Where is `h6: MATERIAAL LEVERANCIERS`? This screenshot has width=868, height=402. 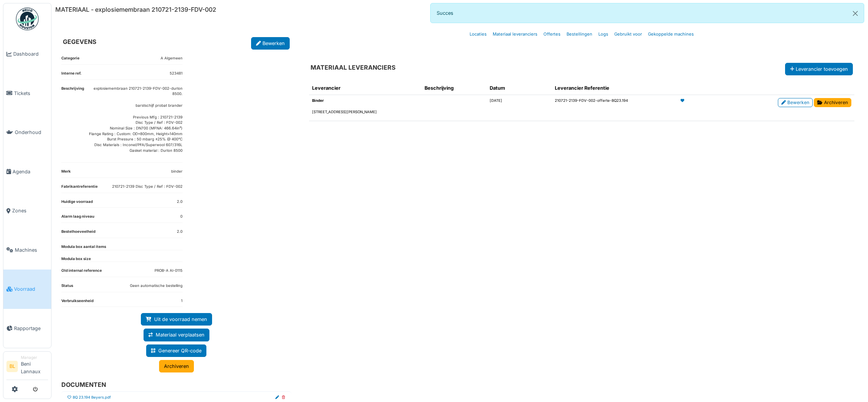
h6: MATERIAAL LEVERANCIERS is located at coordinates (353, 67).